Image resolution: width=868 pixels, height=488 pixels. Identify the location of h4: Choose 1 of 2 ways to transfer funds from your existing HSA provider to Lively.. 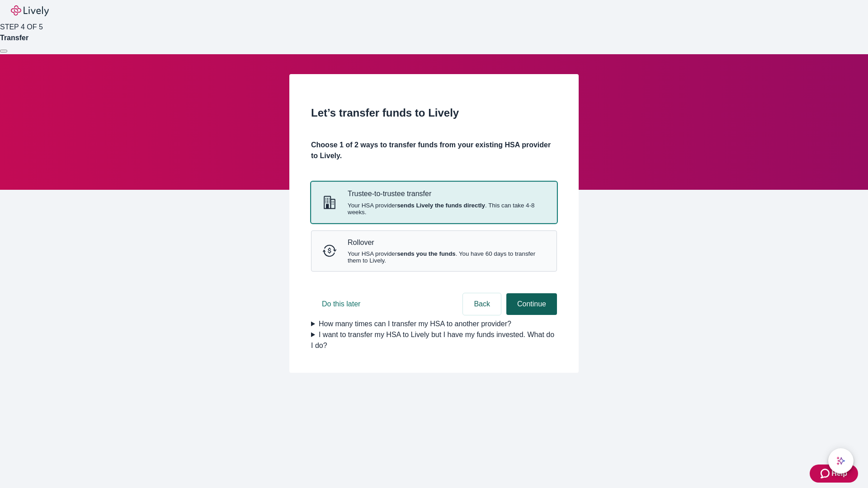
(434, 151).